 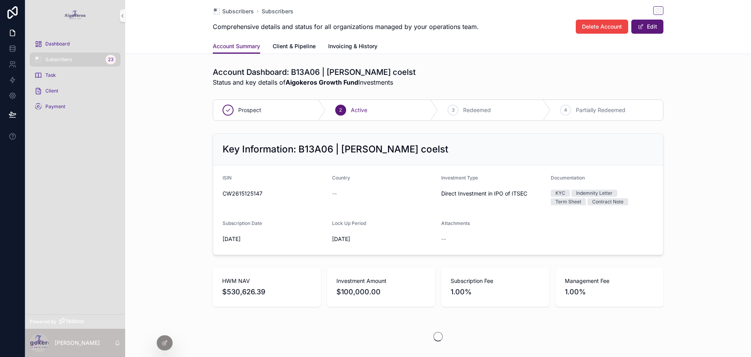 I want to click on a: Powered by, so click(x=75, y=321).